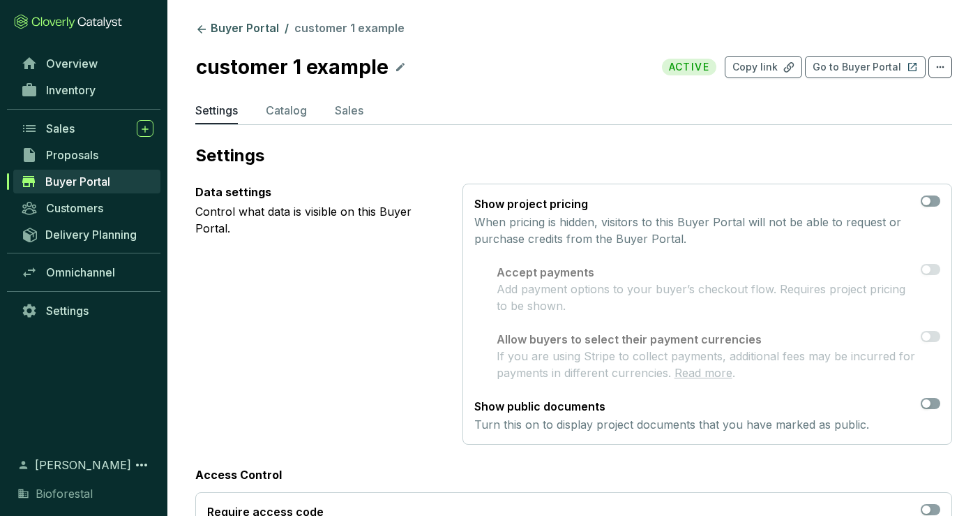 The image size is (980, 516). I want to click on span: Buyer Portal, so click(77, 181).